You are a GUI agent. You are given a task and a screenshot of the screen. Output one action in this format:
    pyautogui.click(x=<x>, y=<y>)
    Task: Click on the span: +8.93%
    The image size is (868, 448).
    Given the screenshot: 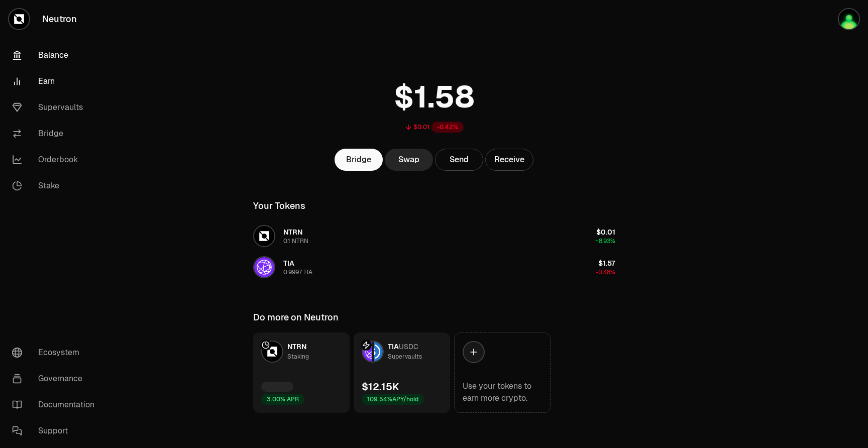 What is the action you would take?
    pyautogui.click(x=606, y=241)
    